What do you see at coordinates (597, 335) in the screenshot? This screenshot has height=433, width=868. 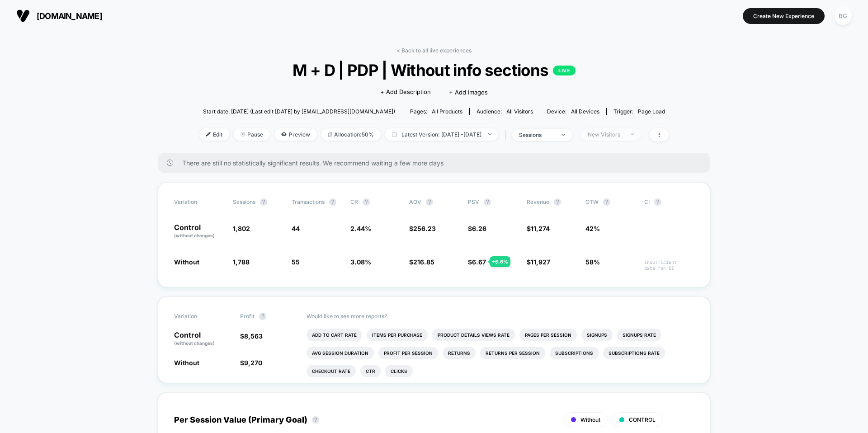 I see `li: Signups` at bounding box center [597, 335].